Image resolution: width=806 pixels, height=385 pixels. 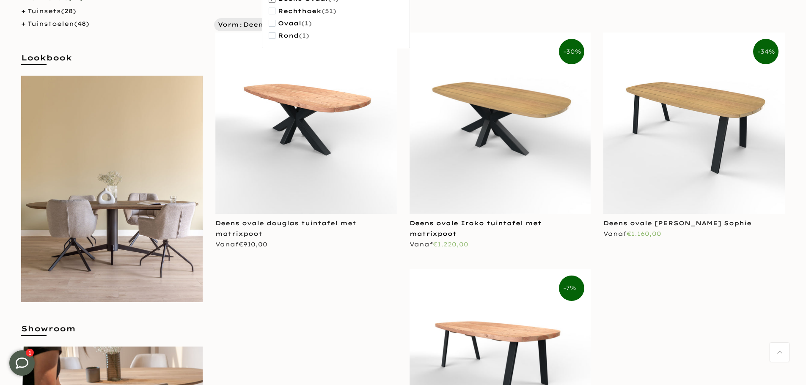 What do you see at coordinates (29, 11) in the screenshot?
I see `span: 1` at bounding box center [29, 11].